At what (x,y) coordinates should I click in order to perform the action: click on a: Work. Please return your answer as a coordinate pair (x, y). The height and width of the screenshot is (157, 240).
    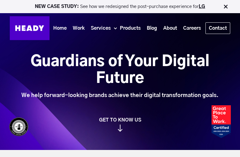
    Looking at the image, I should click on (79, 28).